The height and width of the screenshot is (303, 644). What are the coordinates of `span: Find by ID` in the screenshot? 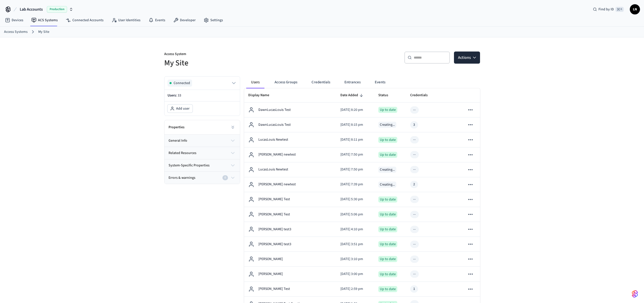 It's located at (606, 9).